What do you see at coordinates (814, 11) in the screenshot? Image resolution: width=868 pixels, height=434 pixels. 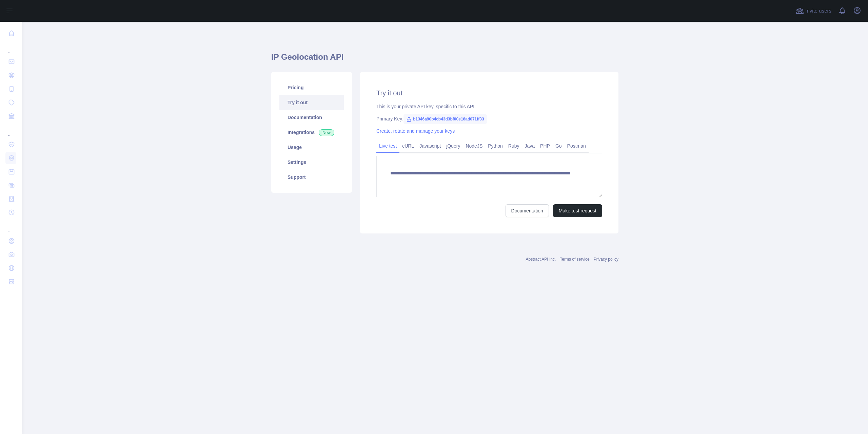 I see `button: Invite users` at bounding box center [814, 11].